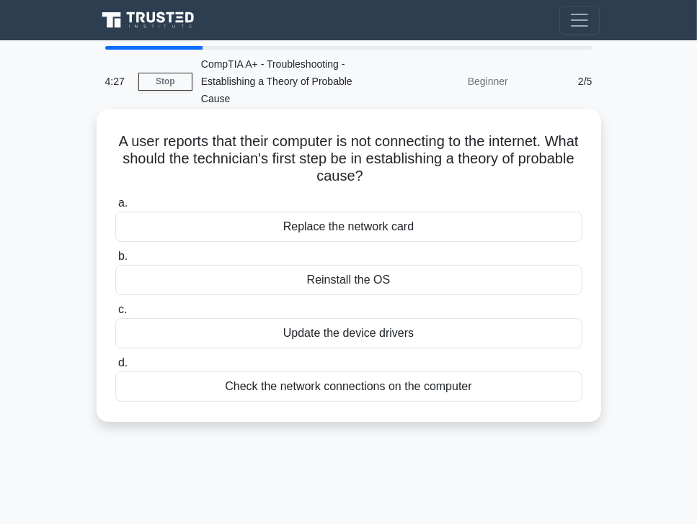  What do you see at coordinates (122, 202) in the screenshot?
I see `span: a.` at bounding box center [122, 202].